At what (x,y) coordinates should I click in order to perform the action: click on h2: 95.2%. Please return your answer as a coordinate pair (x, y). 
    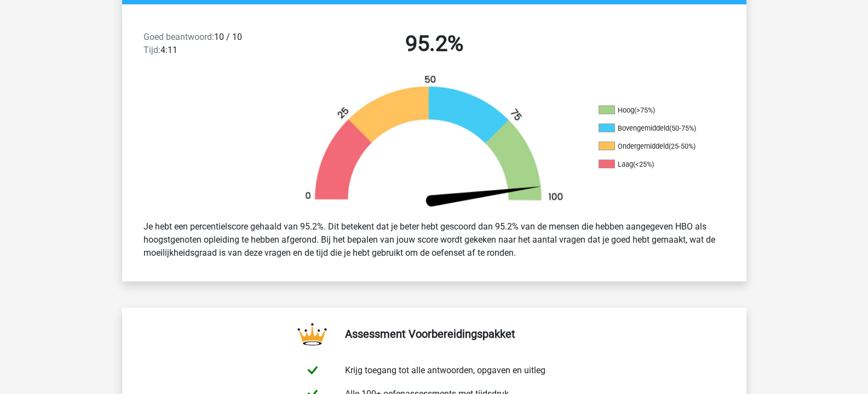
    Looking at the image, I should click on (434, 44).